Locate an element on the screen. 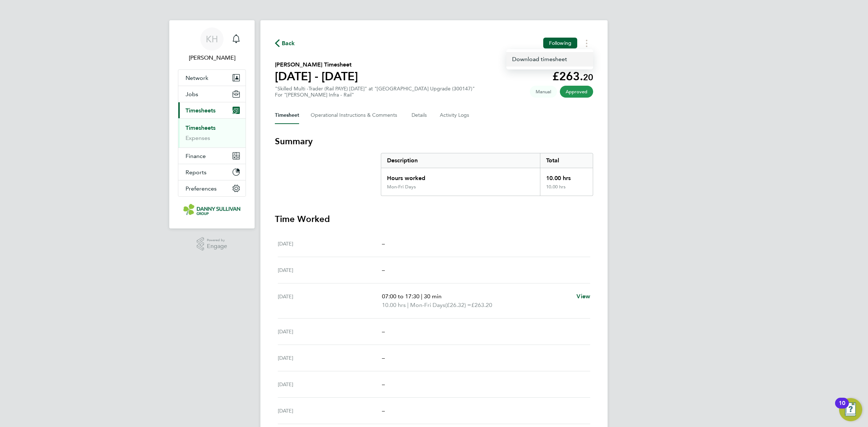  span: View is located at coordinates (583, 296).